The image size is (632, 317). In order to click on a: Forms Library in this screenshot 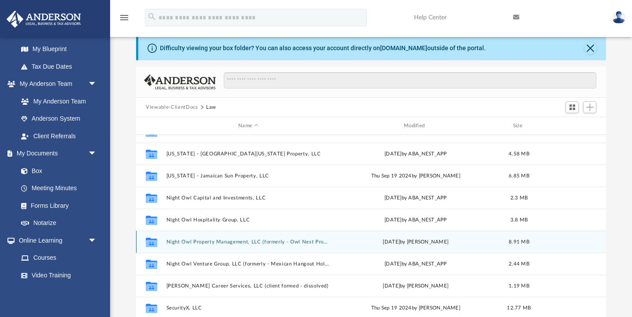, I will do `click(57, 206)`.